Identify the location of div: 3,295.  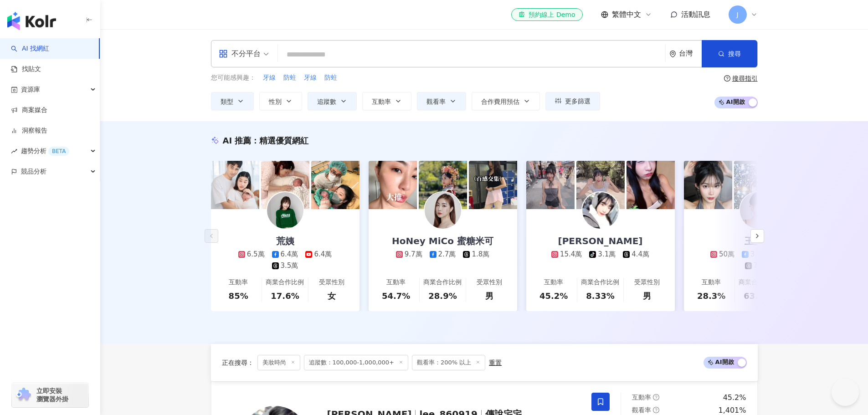
(760, 254).